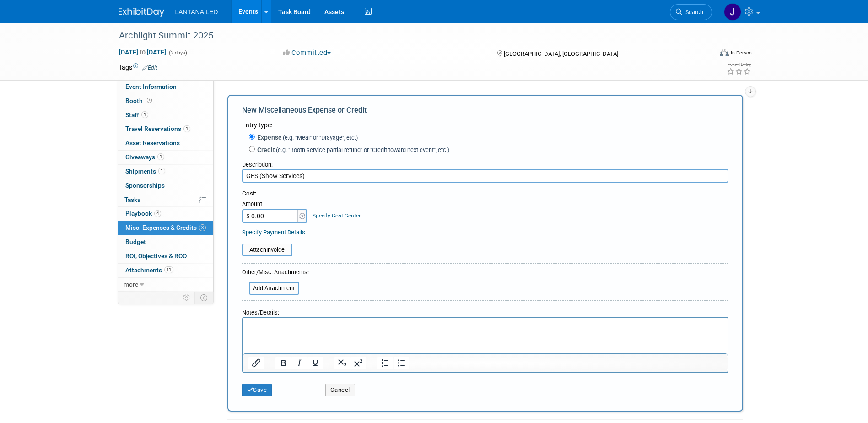 This screenshot has height=423, width=868. What do you see at coordinates (149, 270) in the screenshot?
I see `span: Attachments` at bounding box center [149, 270].